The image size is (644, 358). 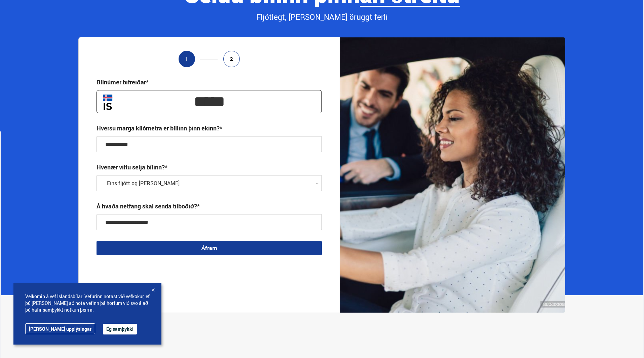 What do you see at coordinates (148, 206) in the screenshot?
I see `div: Á hvaða netfang skal senda tilboðið?*` at bounding box center [148, 206].